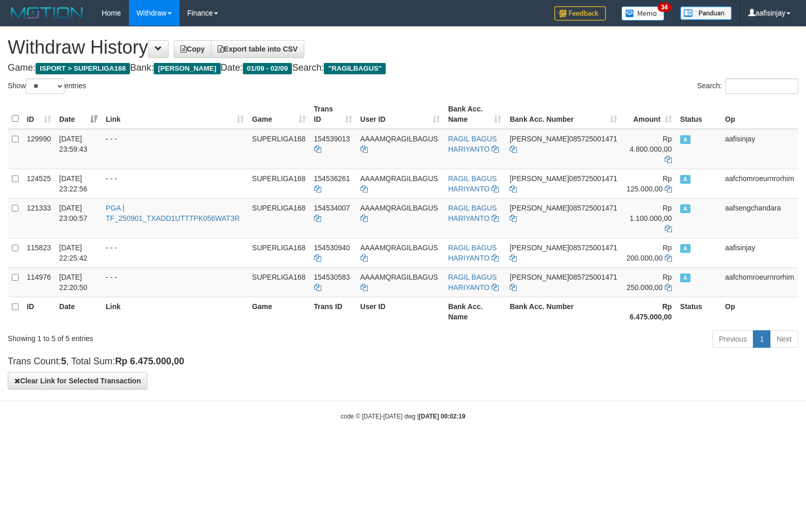 This screenshot has height=532, width=806. Describe the element at coordinates (192, 49) in the screenshot. I see `a: Copy` at that location.